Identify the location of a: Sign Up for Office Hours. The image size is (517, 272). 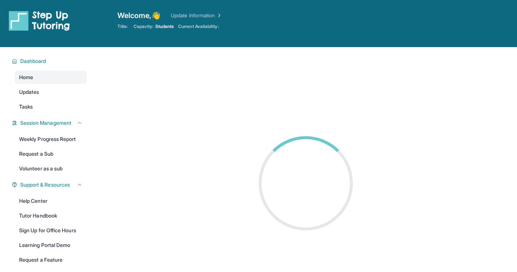
(51, 230).